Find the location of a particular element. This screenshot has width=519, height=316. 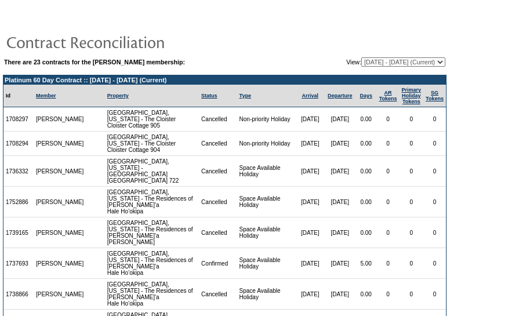

a: Member is located at coordinates (46, 96).